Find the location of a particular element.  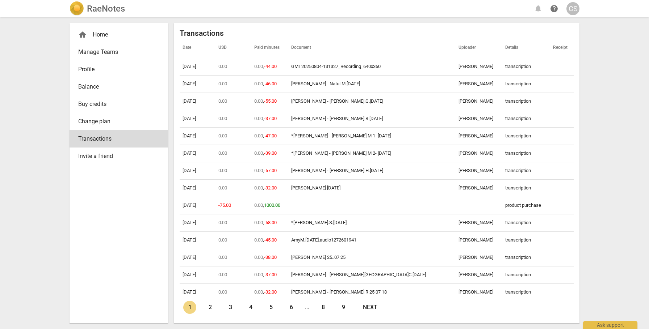

th: Uploader is located at coordinates (479, 48).